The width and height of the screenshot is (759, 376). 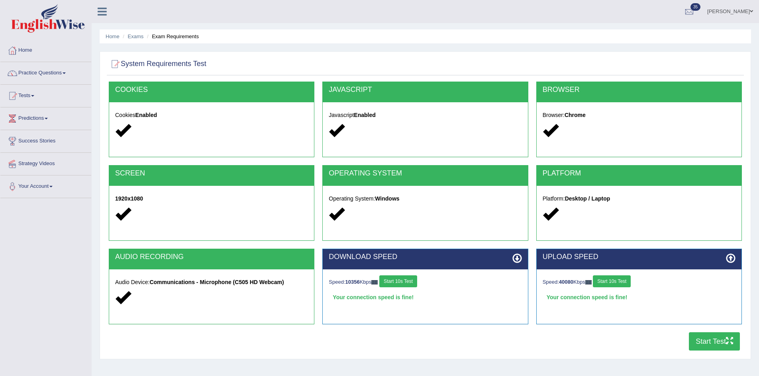 I want to click on h2: System Requirements Test, so click(x=157, y=64).